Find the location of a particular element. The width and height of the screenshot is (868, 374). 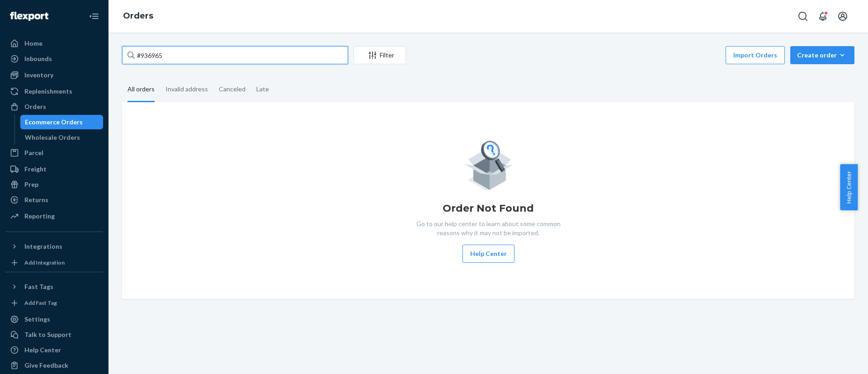

a: Add Integration is located at coordinates (54, 263).